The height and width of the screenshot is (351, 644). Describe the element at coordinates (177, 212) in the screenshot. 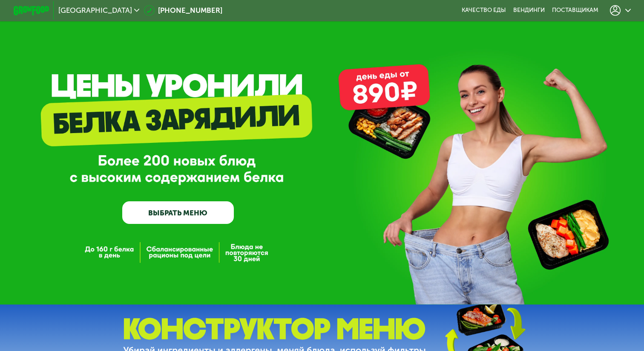

I see `a: ВЫБРАТЬ МЕНЮ` at that location.